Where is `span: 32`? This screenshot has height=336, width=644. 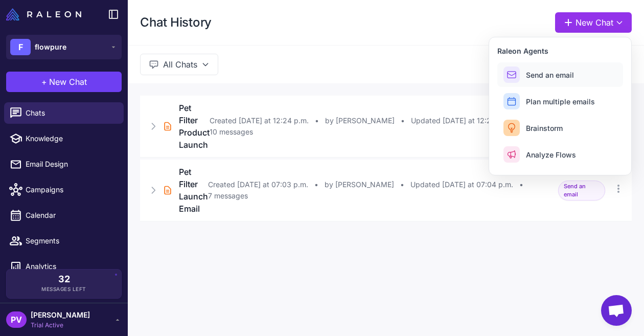
span: 32 is located at coordinates (64, 279).